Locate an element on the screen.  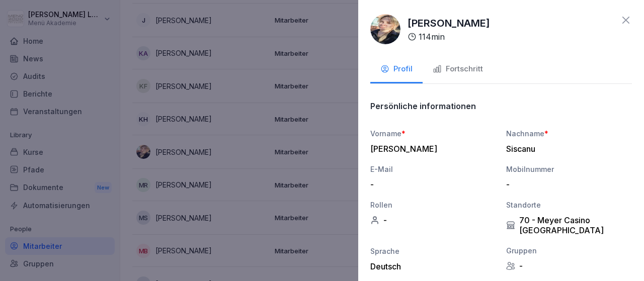
div: Siscanu is located at coordinates (566, 149).